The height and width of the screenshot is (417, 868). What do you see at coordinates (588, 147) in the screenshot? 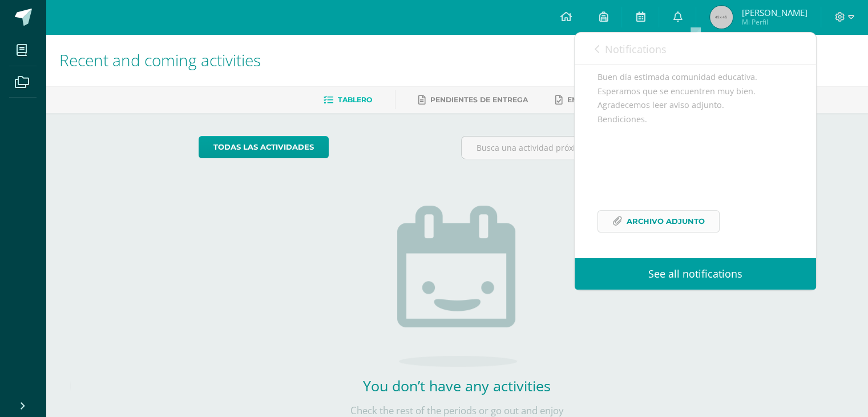
I see `input: Busca una actividad próxima aquí...` at bounding box center [588, 147].